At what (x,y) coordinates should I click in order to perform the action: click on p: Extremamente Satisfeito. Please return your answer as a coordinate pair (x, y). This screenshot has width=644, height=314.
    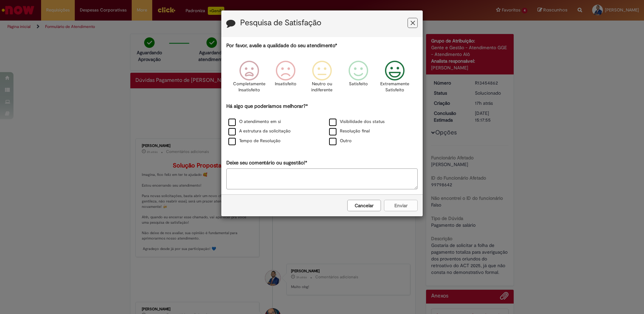
    Looking at the image, I should click on (395, 87).